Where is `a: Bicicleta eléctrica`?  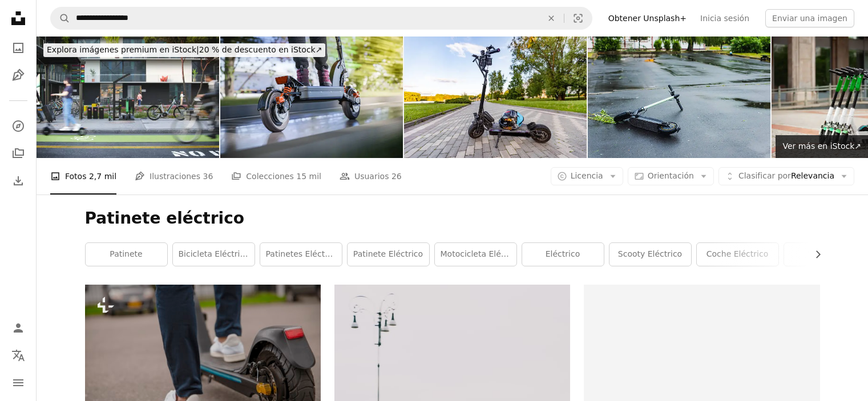
a: Bicicleta eléctrica is located at coordinates (214, 254).